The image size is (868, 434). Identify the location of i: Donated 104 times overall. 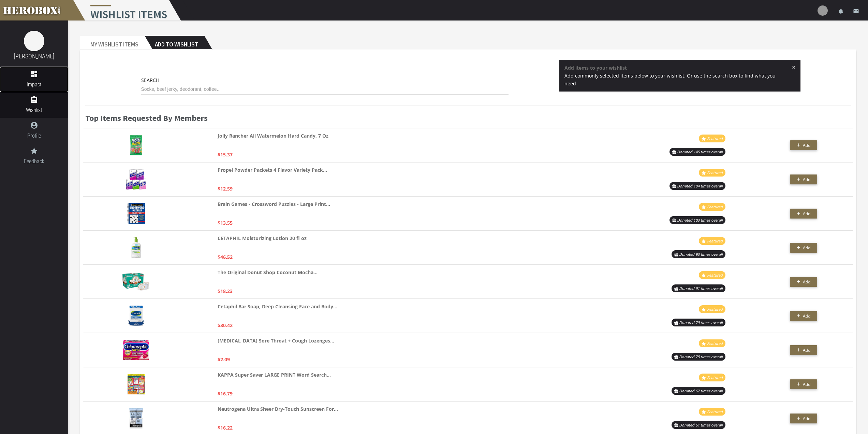
(700, 186).